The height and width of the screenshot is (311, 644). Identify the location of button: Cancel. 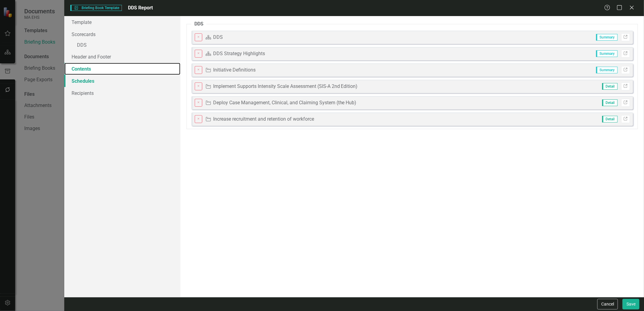
(608, 304).